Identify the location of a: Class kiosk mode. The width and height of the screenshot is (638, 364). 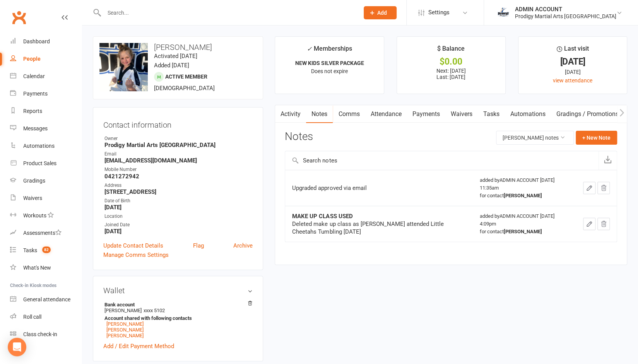
(46, 334).